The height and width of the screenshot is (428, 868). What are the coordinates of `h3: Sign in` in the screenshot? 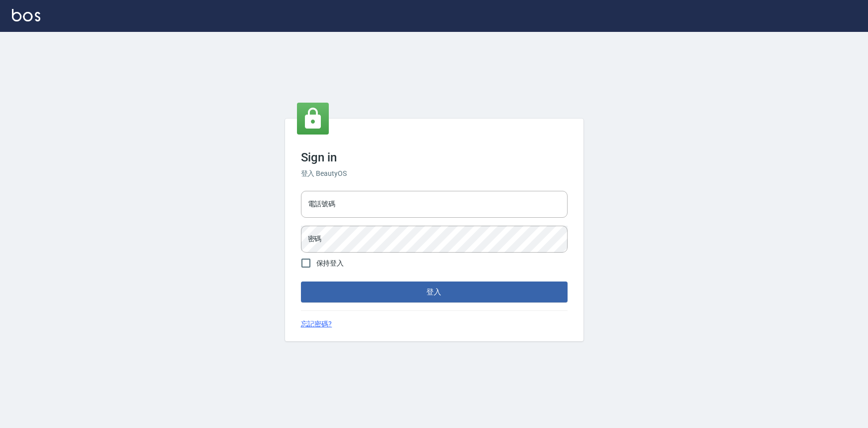 It's located at (434, 157).